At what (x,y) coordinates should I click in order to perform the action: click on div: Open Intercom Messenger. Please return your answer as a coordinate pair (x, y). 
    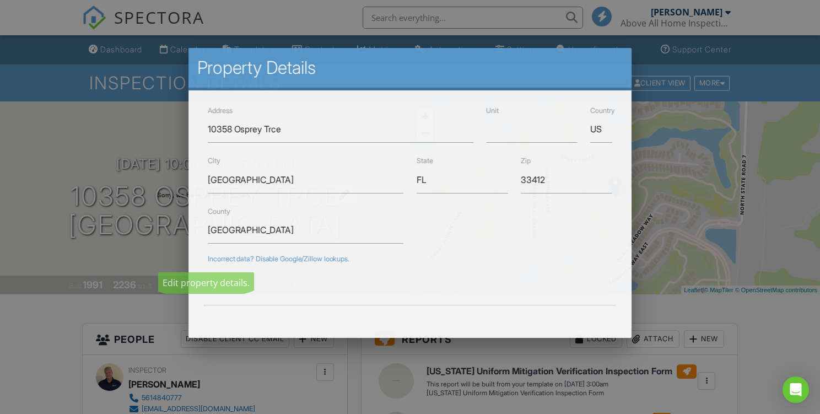
    Looking at the image, I should click on (796, 390).